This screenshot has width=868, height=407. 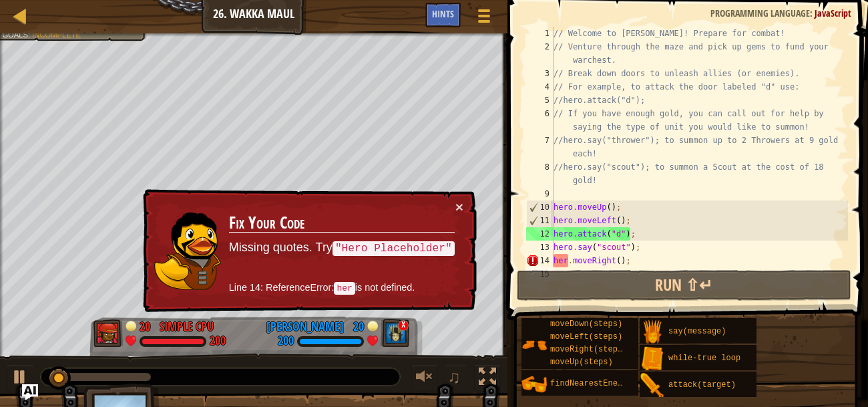 I want to click on button: Ask AI, so click(x=30, y=392).